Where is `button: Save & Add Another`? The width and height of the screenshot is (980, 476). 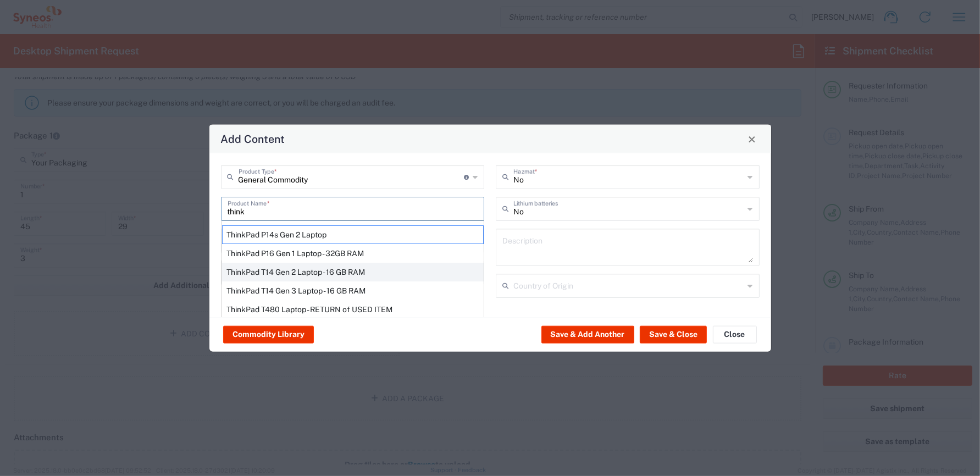
button: Save & Add Another is located at coordinates (587, 334).